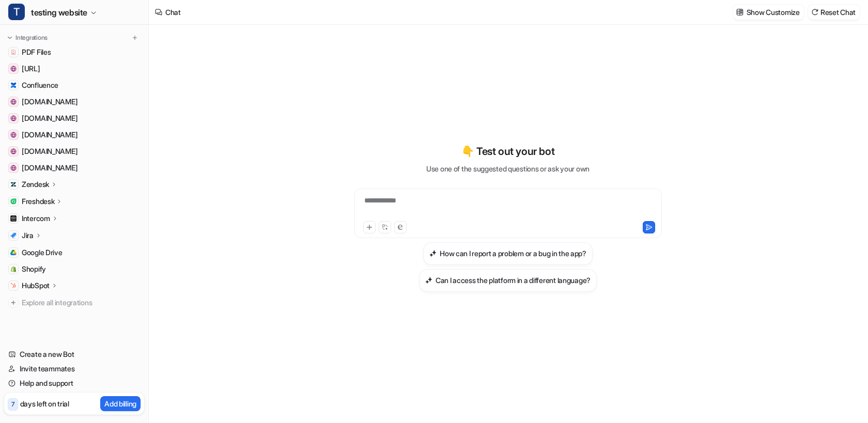 This screenshot has height=423, width=868. What do you see at coordinates (74, 86) in the screenshot?
I see `a: ConfluenceConfluence` at bounding box center [74, 86].